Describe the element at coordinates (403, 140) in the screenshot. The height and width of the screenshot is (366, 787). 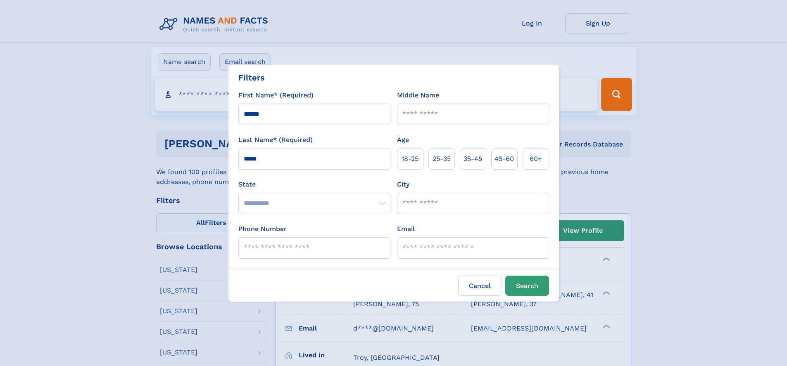
I see `label: Age` at that location.